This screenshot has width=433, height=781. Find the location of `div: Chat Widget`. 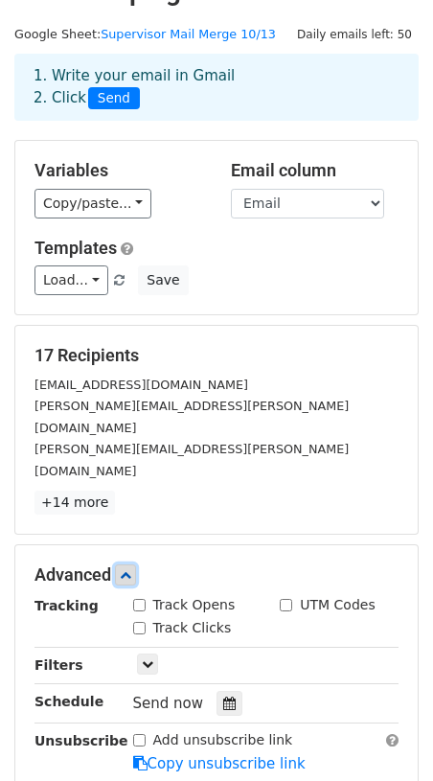

div: Chat Widget is located at coordinates (385, 735).